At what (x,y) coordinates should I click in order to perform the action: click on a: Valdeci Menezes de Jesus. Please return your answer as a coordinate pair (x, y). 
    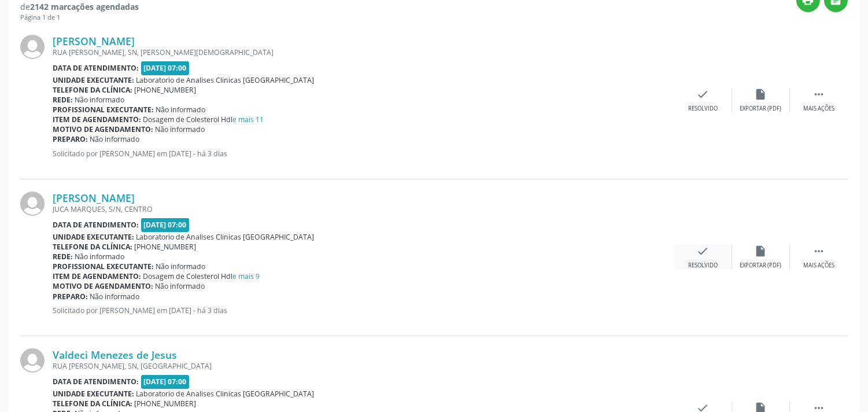
    Looking at the image, I should click on (114, 354).